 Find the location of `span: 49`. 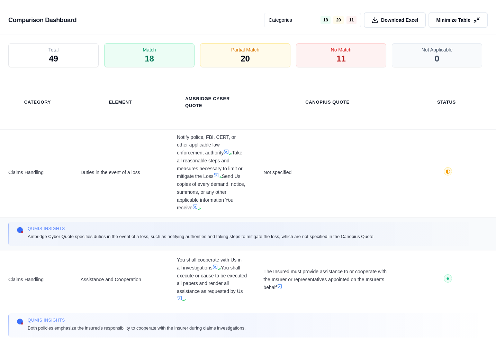

span: 49 is located at coordinates (53, 59).